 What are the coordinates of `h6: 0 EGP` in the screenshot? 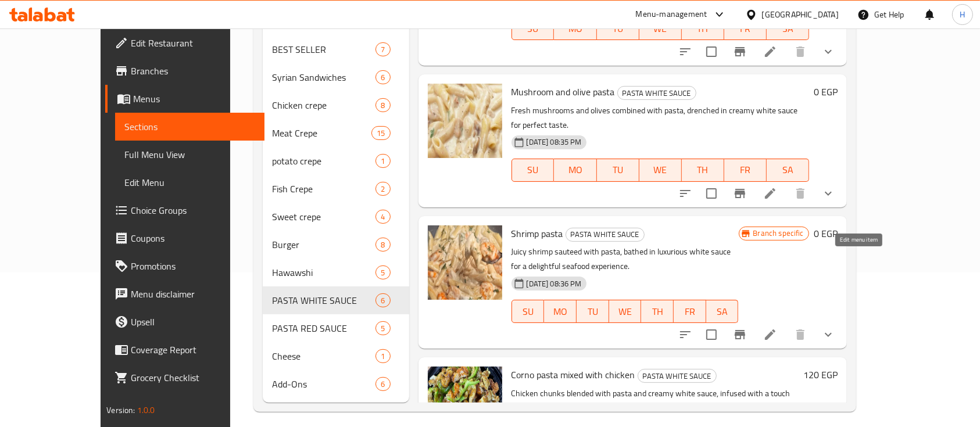 It's located at (825, 92).